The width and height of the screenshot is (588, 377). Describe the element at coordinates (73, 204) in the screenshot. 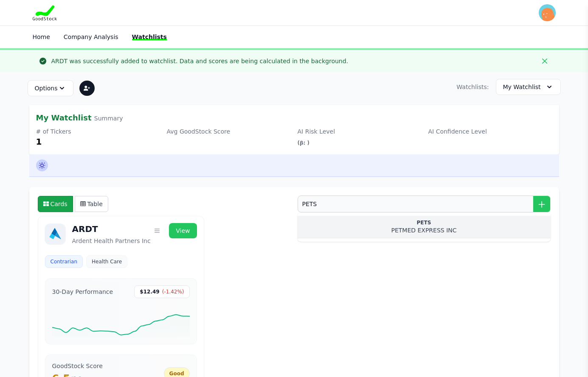

I see `div: View toggle` at that location.